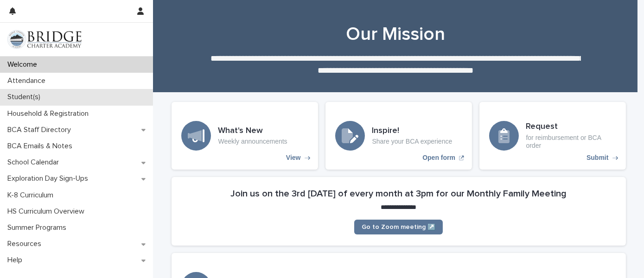  Describe the element at coordinates (17, 260) in the screenshot. I see `p: Help` at that location.